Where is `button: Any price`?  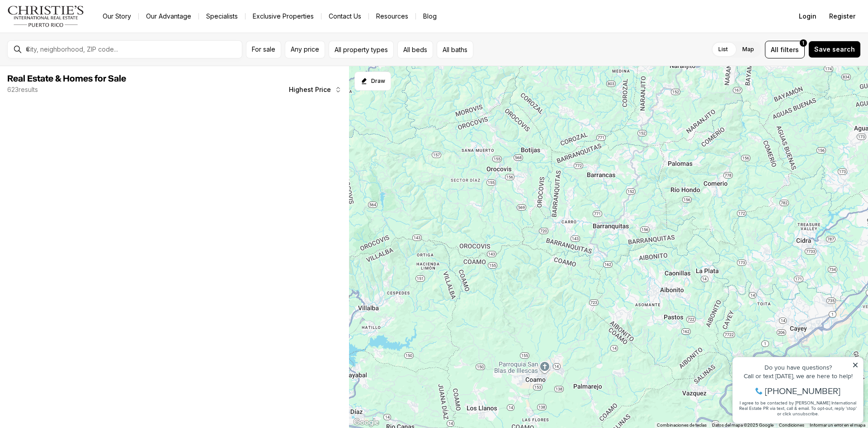 button: Any price is located at coordinates (305, 49).